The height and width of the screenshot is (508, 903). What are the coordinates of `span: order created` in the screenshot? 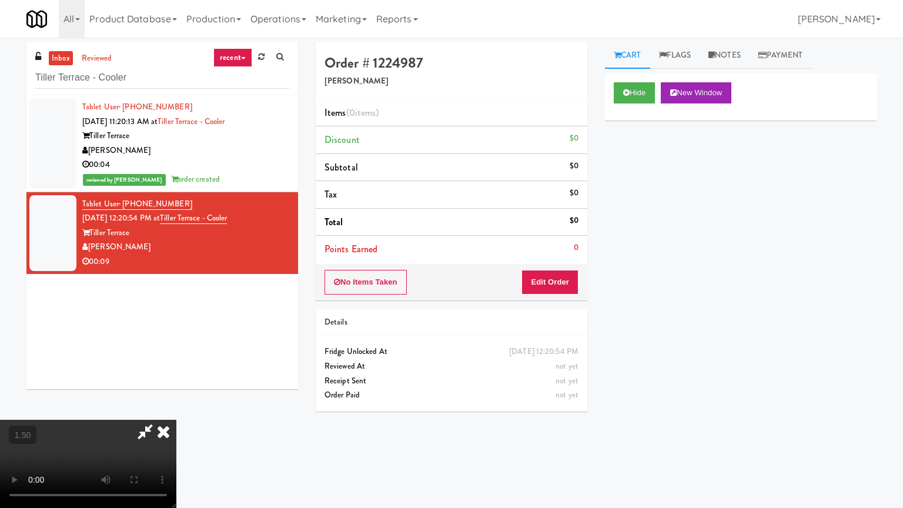 It's located at (195, 179).